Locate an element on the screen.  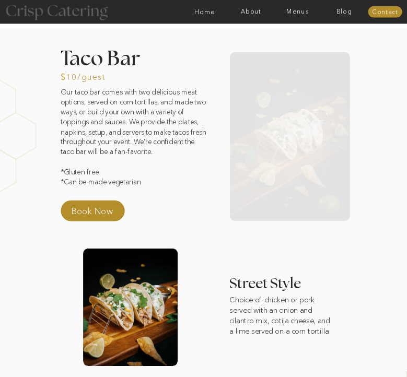
nav: About is located at coordinates (251, 11).